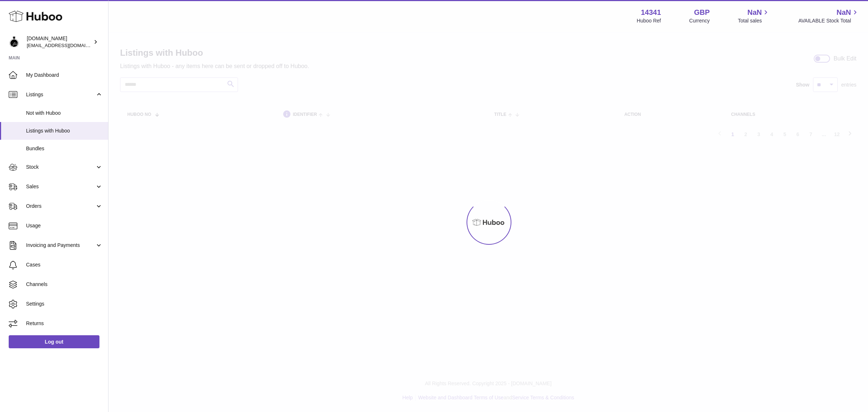 Image resolution: width=868 pixels, height=412 pixels. I want to click on strong: 14341, so click(651, 12).